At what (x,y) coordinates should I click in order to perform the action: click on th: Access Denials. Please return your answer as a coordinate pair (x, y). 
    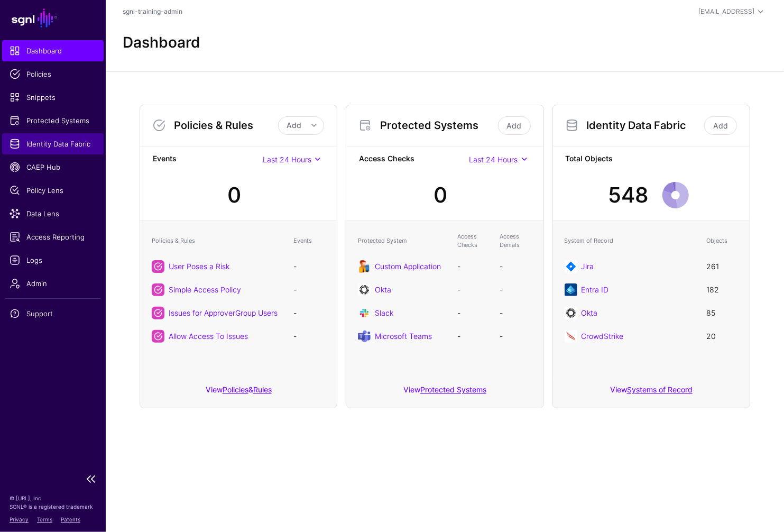
    Looking at the image, I should click on (516, 240).